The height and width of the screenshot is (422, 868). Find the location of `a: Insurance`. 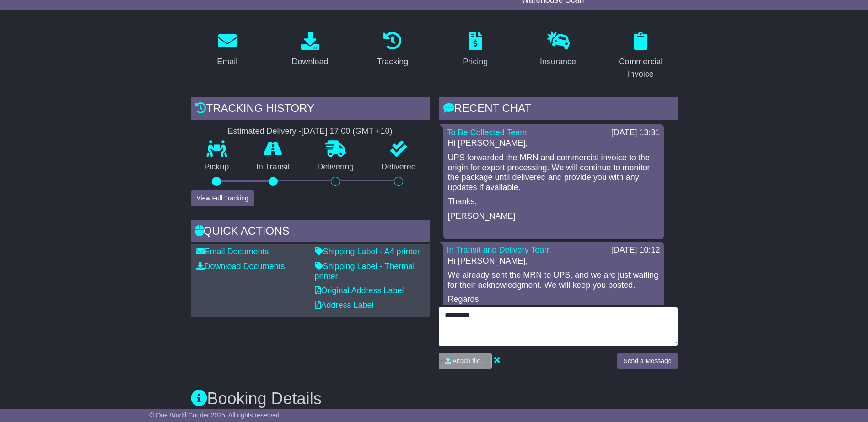

a: Insurance is located at coordinates (557, 50).